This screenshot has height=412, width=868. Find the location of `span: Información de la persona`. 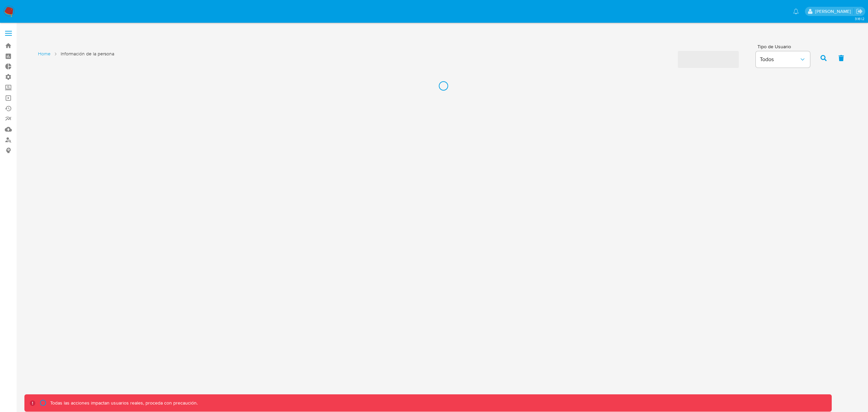

span: Información de la persona is located at coordinates (87, 54).